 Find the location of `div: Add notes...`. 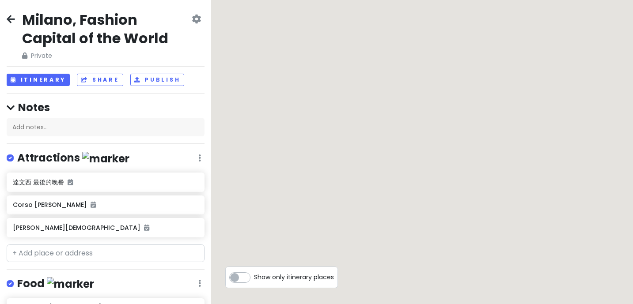

div: Add notes... is located at coordinates (106, 127).